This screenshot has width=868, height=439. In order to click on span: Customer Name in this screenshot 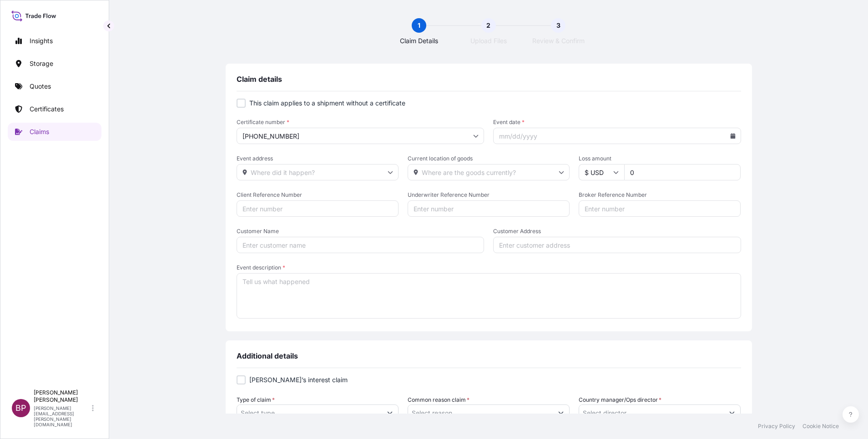, I will do `click(360, 231)`.